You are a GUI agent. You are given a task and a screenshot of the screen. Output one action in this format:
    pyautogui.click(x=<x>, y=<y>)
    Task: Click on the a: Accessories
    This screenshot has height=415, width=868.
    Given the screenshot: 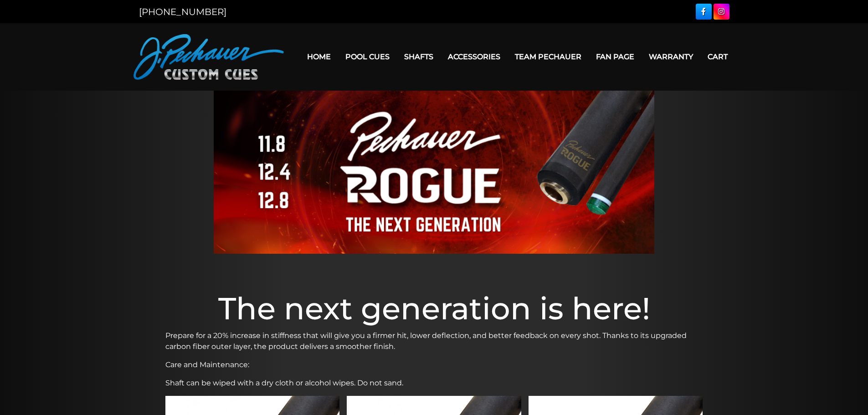 What is the action you would take?
    pyautogui.click(x=474, y=57)
    